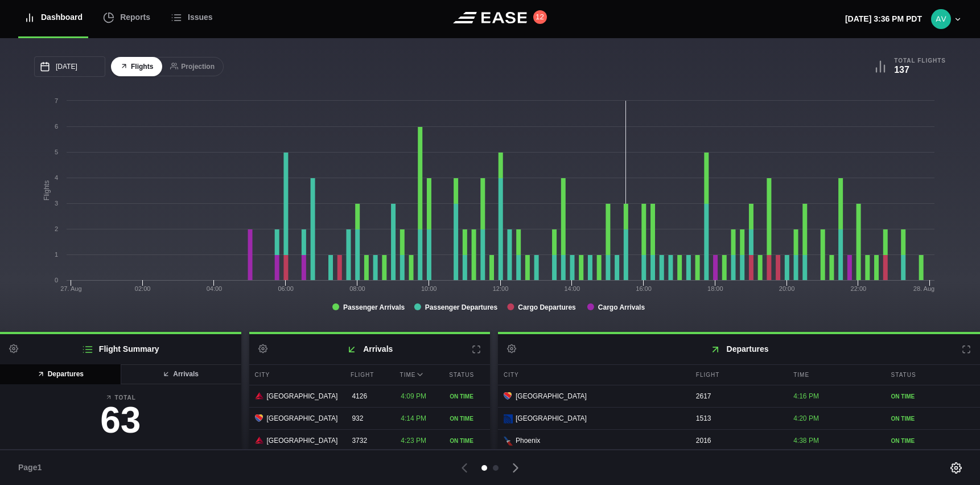 The image size is (980, 485). What do you see at coordinates (413, 440) in the screenshot?
I see `span: 4:23 PM` at bounding box center [413, 440].